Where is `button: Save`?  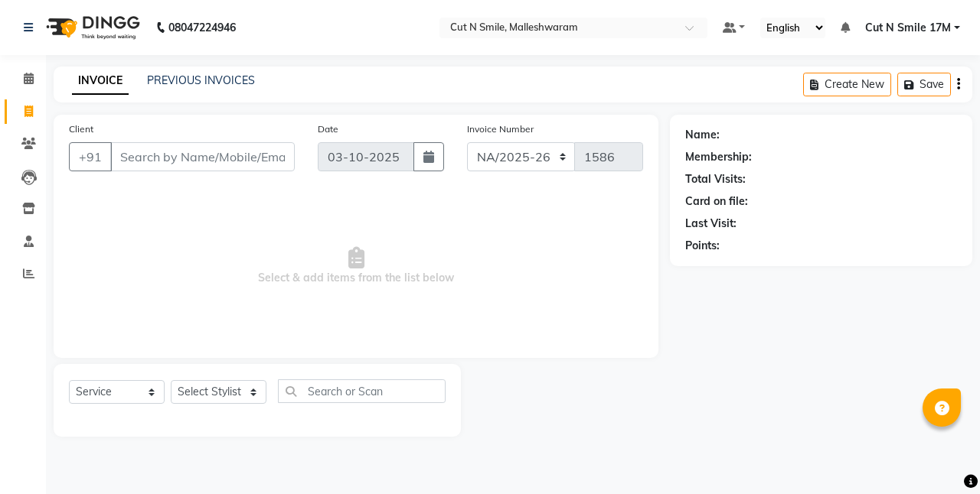
button: Save is located at coordinates (924, 84).